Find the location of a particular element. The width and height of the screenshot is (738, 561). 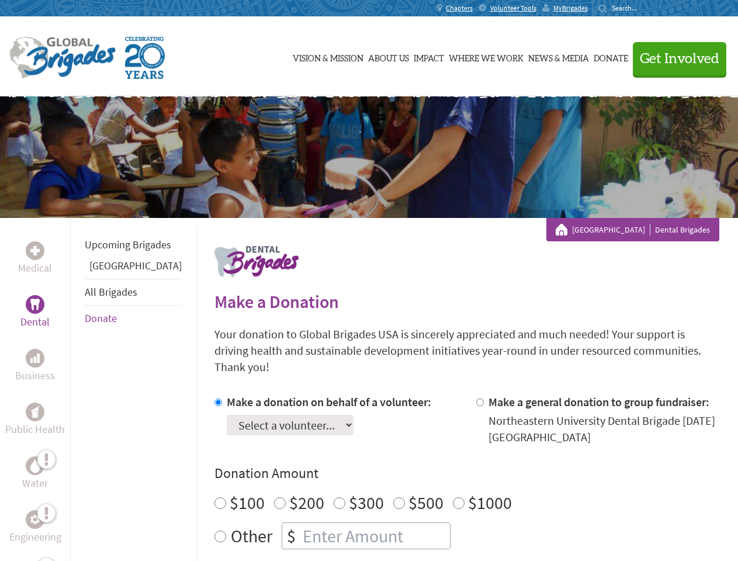

img: Medical is located at coordinates (35, 251).